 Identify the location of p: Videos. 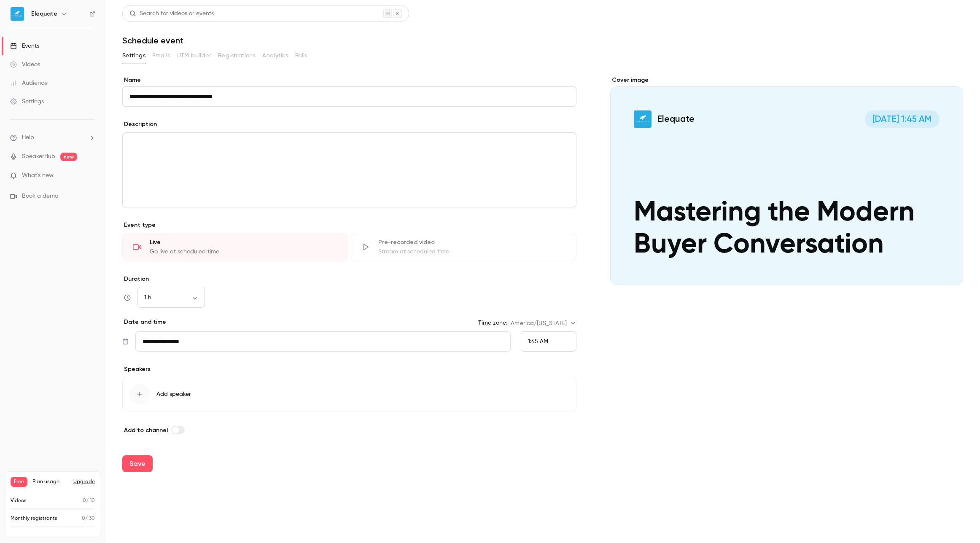
(19, 501).